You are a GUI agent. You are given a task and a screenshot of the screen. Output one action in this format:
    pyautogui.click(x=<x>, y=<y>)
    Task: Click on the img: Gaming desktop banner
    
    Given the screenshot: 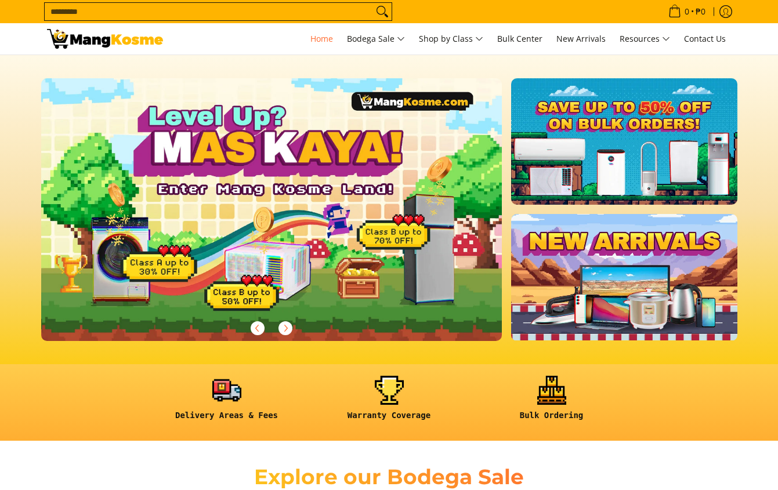 What is the action you would take?
    pyautogui.click(x=271, y=209)
    